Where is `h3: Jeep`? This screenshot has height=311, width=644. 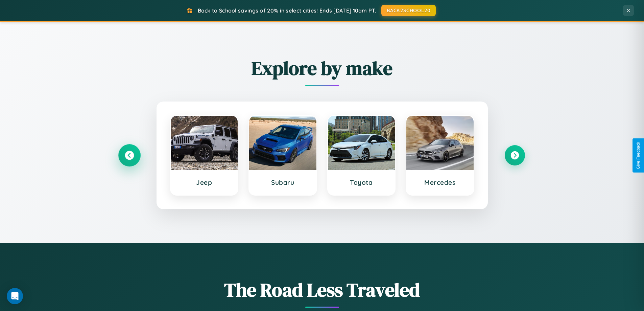 h3: Jeep is located at coordinates (204, 182).